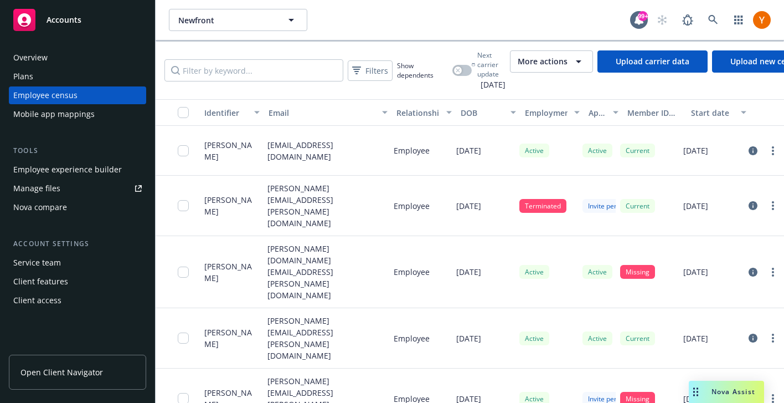 Image resolution: width=784 pixels, height=403 pixels. Describe the element at coordinates (719, 112) in the screenshot. I see `button: Start date` at that location.